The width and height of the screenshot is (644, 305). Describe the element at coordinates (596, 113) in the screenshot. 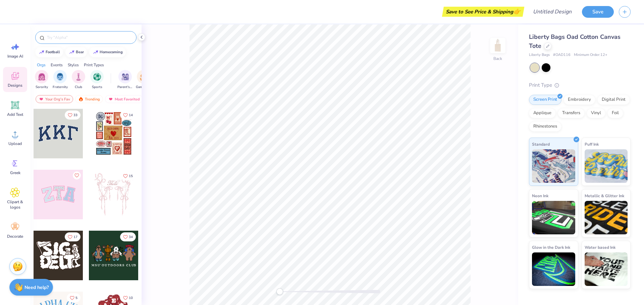

I see `div: Vinyl` at that location.